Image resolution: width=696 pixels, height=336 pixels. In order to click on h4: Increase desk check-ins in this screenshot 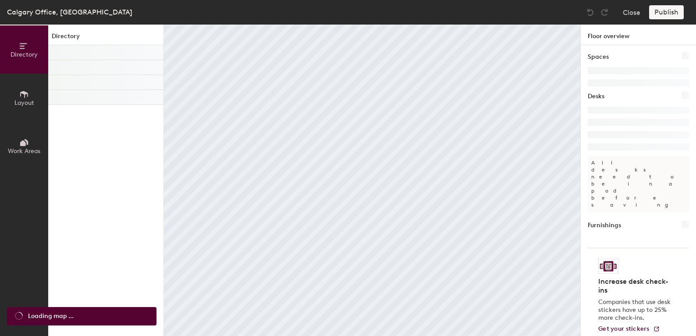, I will do `click(636, 286)`.